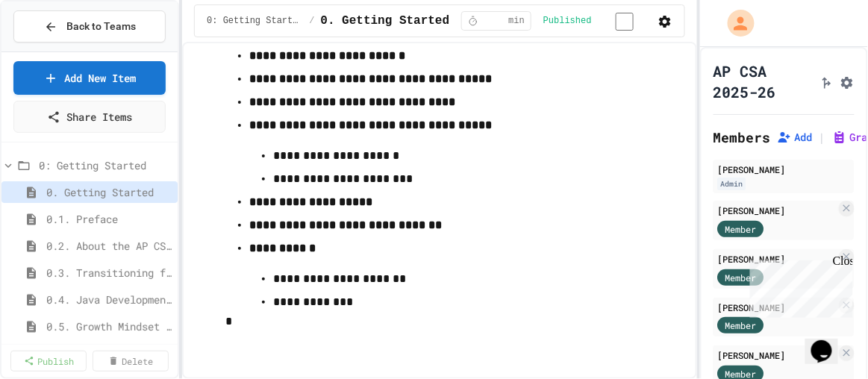  Describe the element at coordinates (735, 23) in the screenshot. I see `div: My Account` at that location.